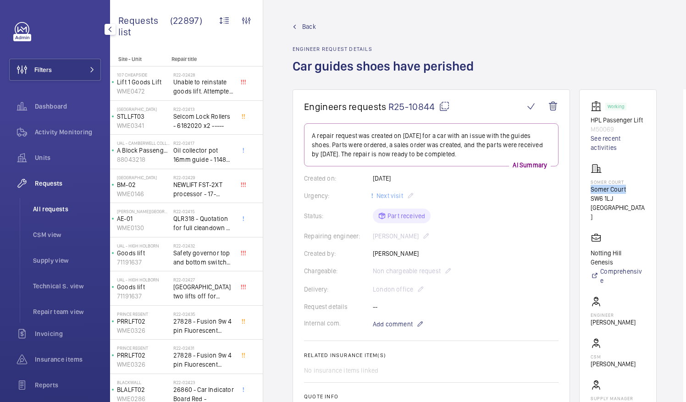 This screenshot has width=686, height=402. What do you see at coordinates (143, 382) in the screenshot?
I see `p: Blackwall` at bounding box center [143, 382].